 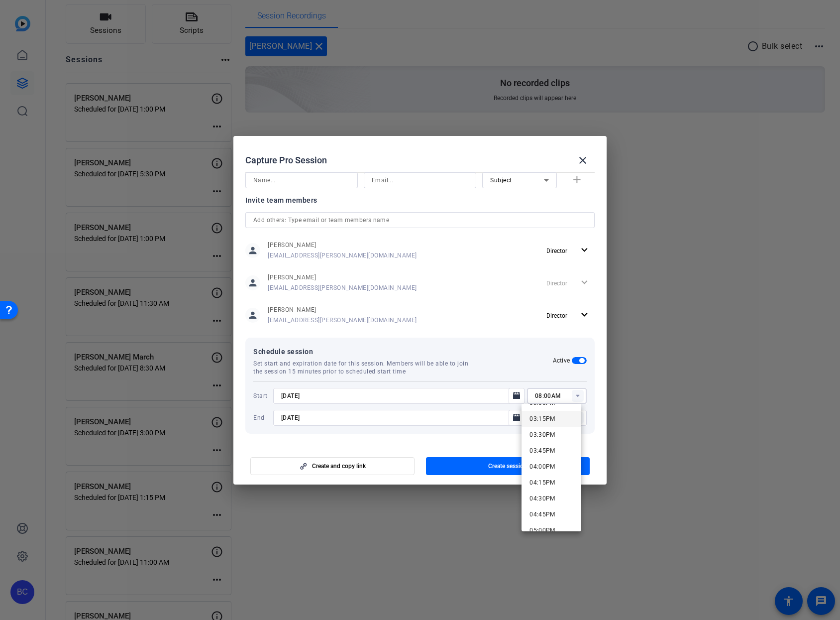 I want to click on span: Set start and expiration date for this session. Members will be able to join the session 15 minut..., so click(x=365, y=367).